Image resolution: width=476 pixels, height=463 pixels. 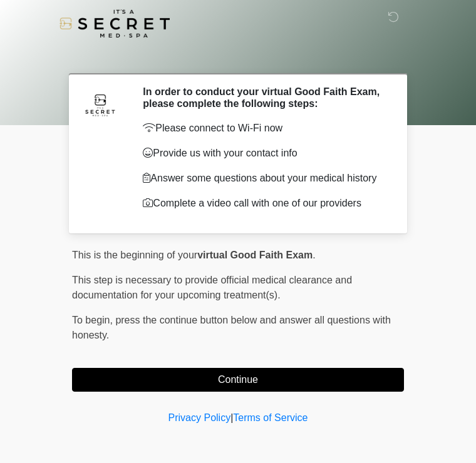 I want to click on span: To begin,, so click(x=94, y=320).